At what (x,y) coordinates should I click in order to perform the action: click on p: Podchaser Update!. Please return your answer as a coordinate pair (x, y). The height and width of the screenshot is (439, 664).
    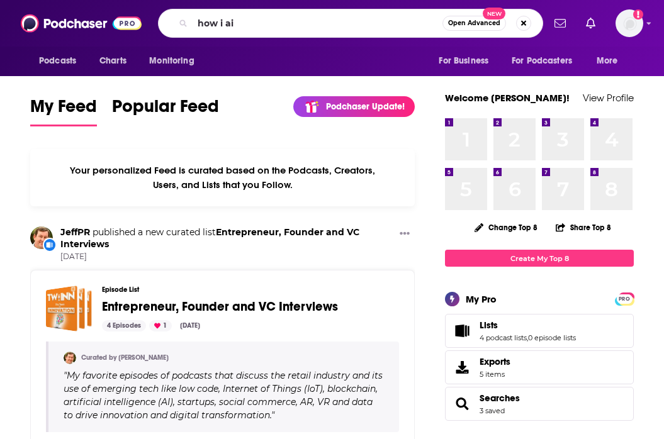
    Looking at the image, I should click on (365, 106).